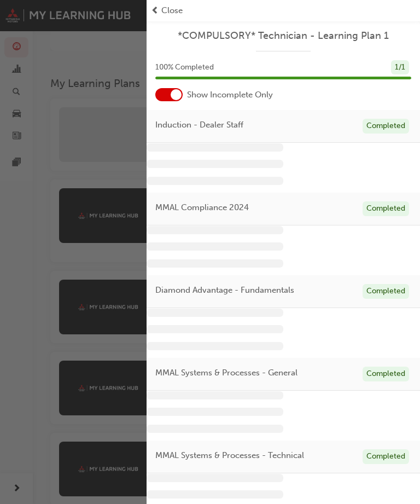 The height and width of the screenshot is (504, 420). Describe the element at coordinates (225, 290) in the screenshot. I see `span: Diamond Advantage - Fundamentals` at that location.